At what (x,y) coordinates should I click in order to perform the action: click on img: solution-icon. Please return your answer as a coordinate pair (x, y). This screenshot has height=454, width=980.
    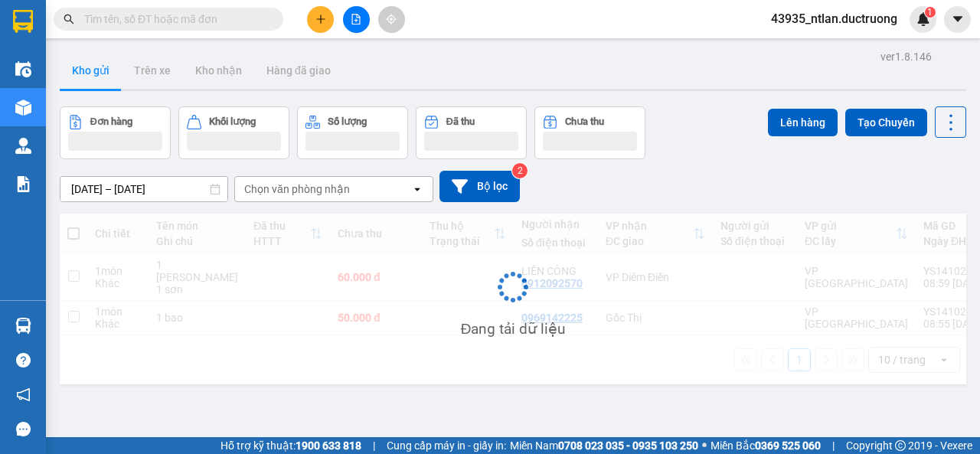
    Looking at the image, I should click on (23, 184).